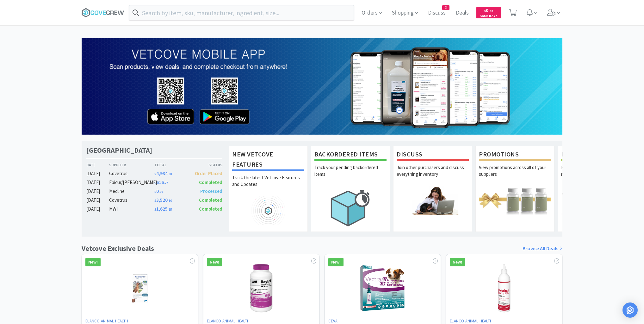 The height and width of the screenshot is (324, 644). What do you see at coordinates (241, 13) in the screenshot?
I see `input: Search by item, sku, manufacturer, ingredient, size...` at bounding box center [241, 13].